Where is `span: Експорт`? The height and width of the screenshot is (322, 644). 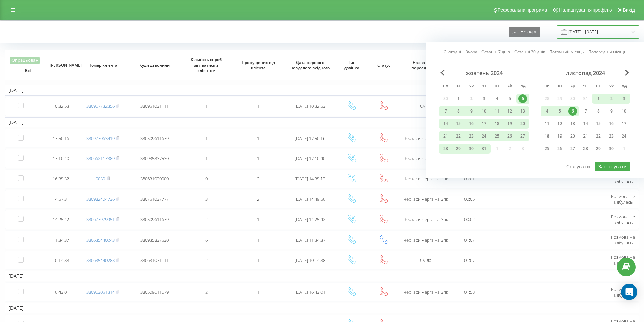
span: Експорт is located at coordinates (527, 32).